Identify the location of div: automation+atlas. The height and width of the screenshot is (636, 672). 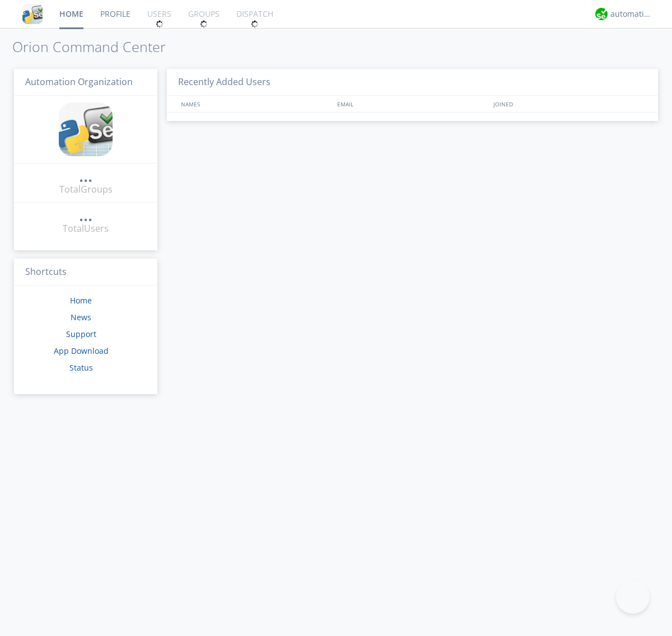
(631, 14).